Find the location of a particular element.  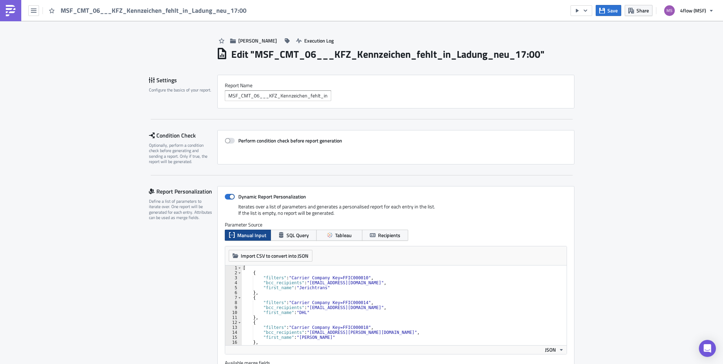

div: 10 is located at coordinates (233, 313).